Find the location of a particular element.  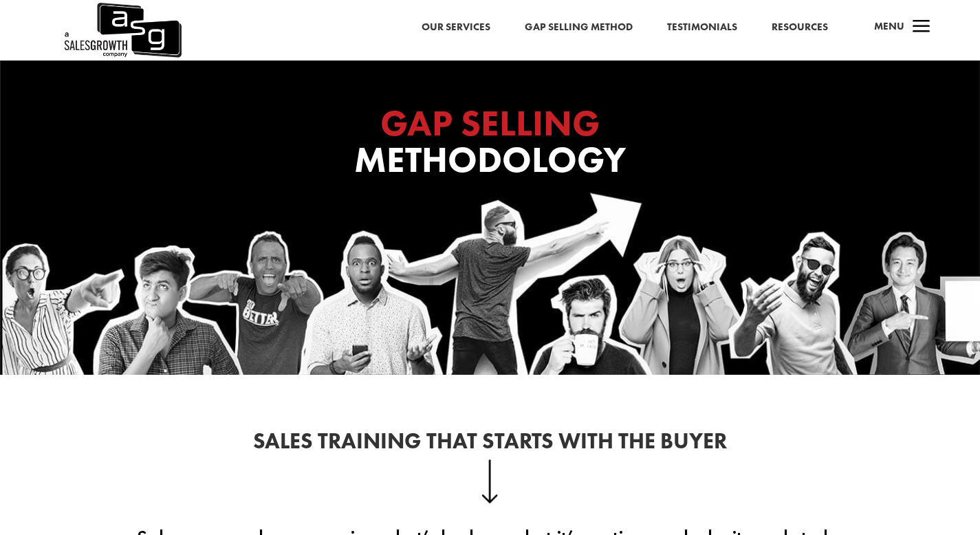

span: Menu is located at coordinates (890, 26).